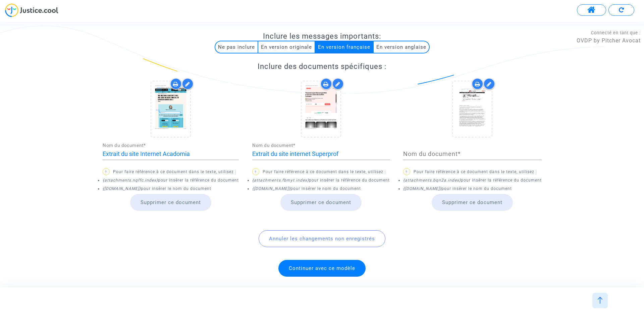 The width and height of the screenshot is (644, 314). What do you see at coordinates (237, 47) in the screenshot?
I see `multi-toggle-item: Ne pas inclure` at bounding box center [237, 47].